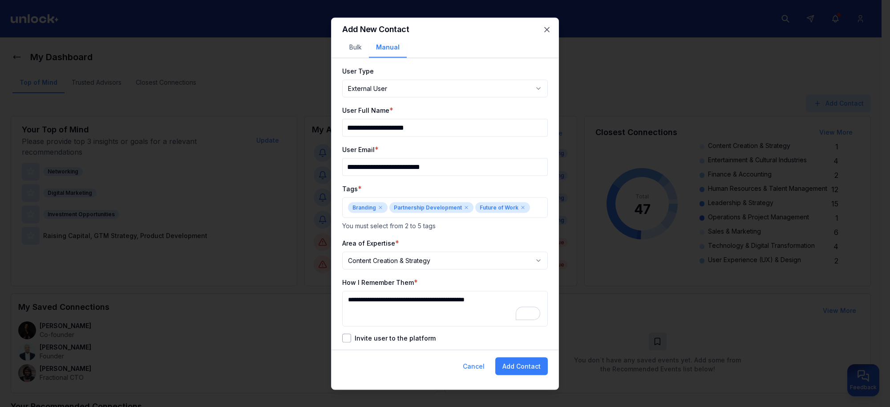 The height and width of the screenshot is (407, 890). What do you see at coordinates (350, 188) in the screenshot?
I see `label: Tags` at bounding box center [350, 188].